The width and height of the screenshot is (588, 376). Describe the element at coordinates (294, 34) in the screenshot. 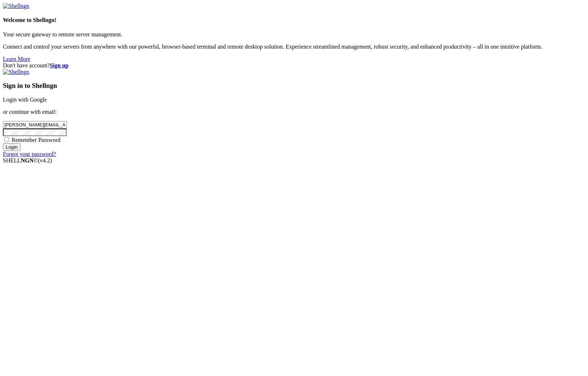

I see `p: Your secure gateway to remote server management.` at that location.